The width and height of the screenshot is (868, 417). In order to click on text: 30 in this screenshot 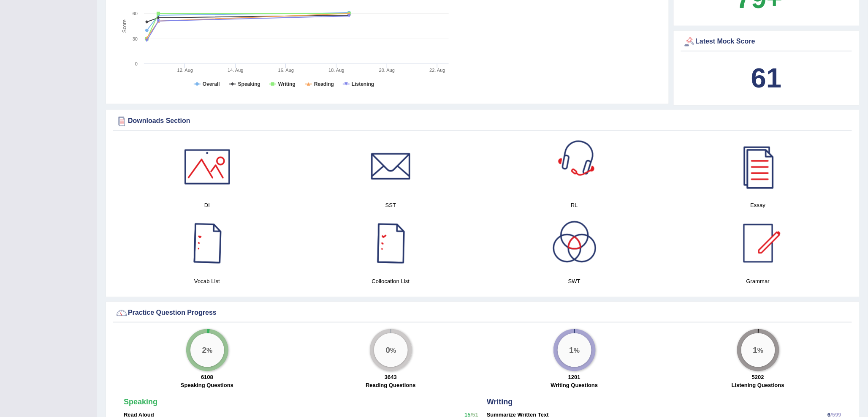, I will do `click(135, 39)`.